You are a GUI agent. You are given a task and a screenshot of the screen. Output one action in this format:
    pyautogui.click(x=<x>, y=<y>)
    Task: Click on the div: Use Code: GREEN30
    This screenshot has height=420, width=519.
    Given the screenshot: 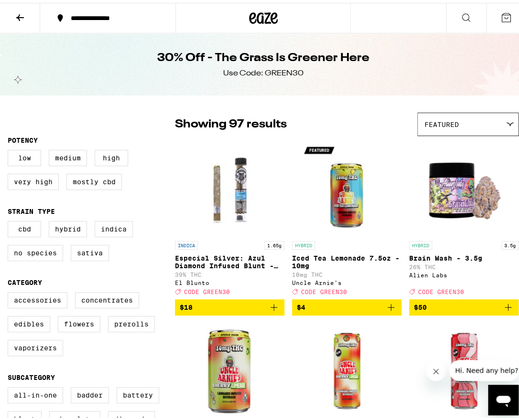 What is the action you would take?
    pyautogui.click(x=264, y=71)
    